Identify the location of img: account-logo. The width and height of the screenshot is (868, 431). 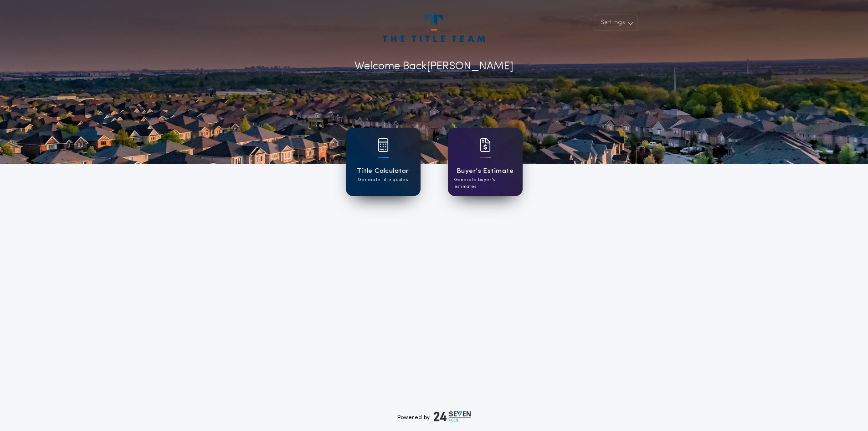
(434, 28).